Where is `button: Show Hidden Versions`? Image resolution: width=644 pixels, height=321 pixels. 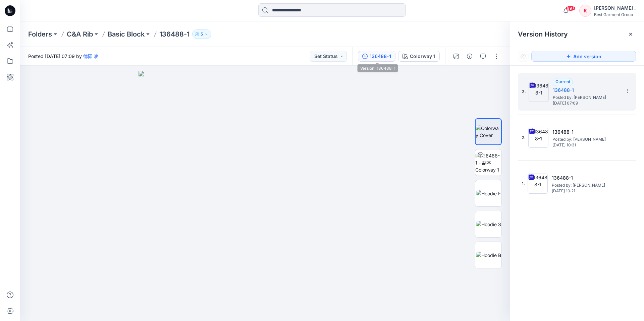
button: Show Hidden Versions is located at coordinates (523, 56).